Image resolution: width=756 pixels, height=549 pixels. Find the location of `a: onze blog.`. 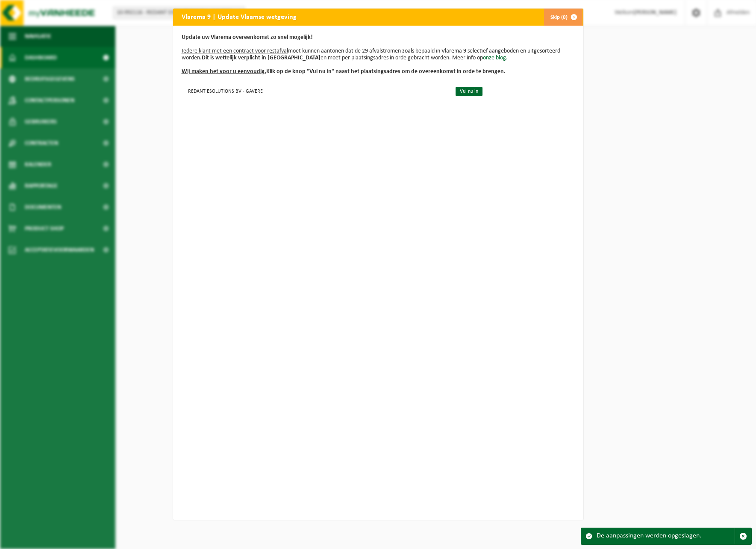

a: onze blog. is located at coordinates (495, 58).